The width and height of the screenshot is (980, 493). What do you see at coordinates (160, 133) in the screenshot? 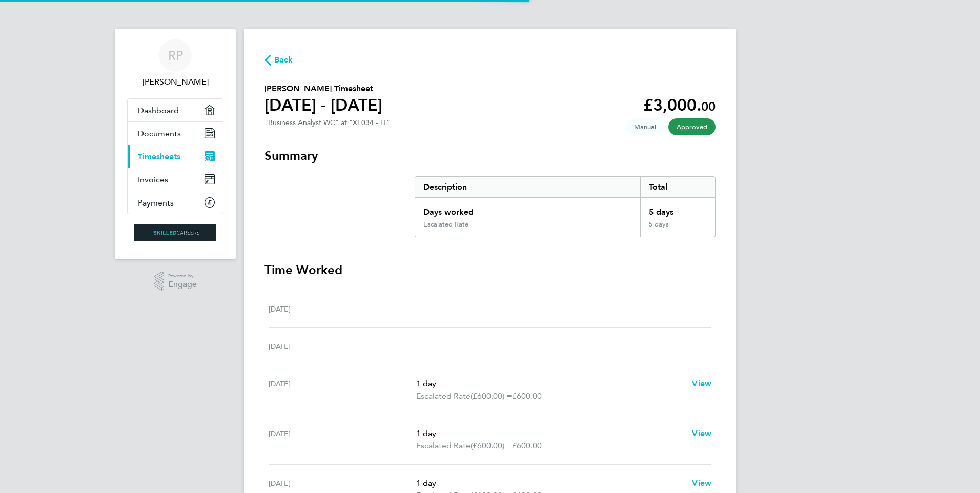
I see `span: Documents` at bounding box center [160, 133].